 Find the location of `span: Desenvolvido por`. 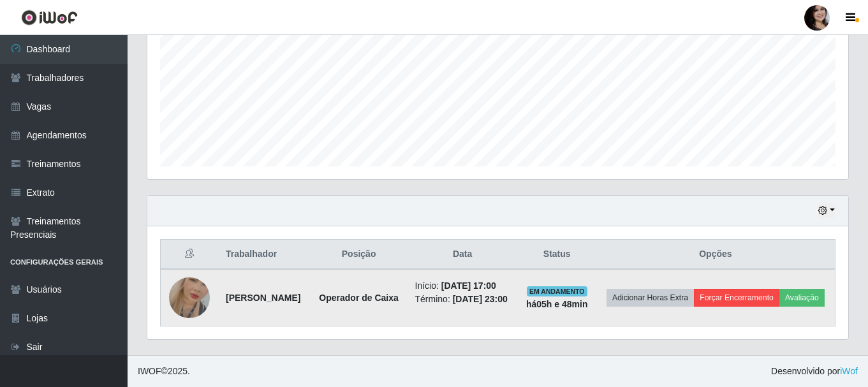

span: Desenvolvido por is located at coordinates (814, 371).